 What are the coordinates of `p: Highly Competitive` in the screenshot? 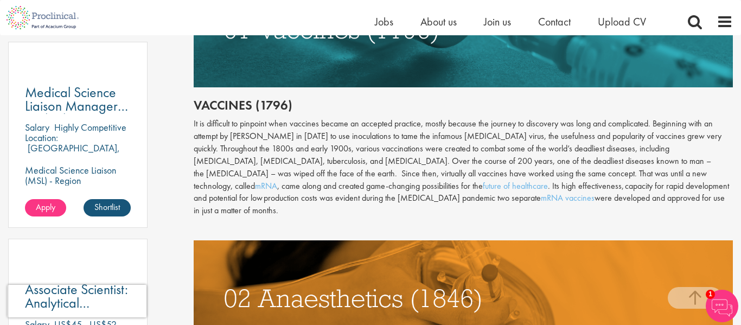 It's located at (90, 127).